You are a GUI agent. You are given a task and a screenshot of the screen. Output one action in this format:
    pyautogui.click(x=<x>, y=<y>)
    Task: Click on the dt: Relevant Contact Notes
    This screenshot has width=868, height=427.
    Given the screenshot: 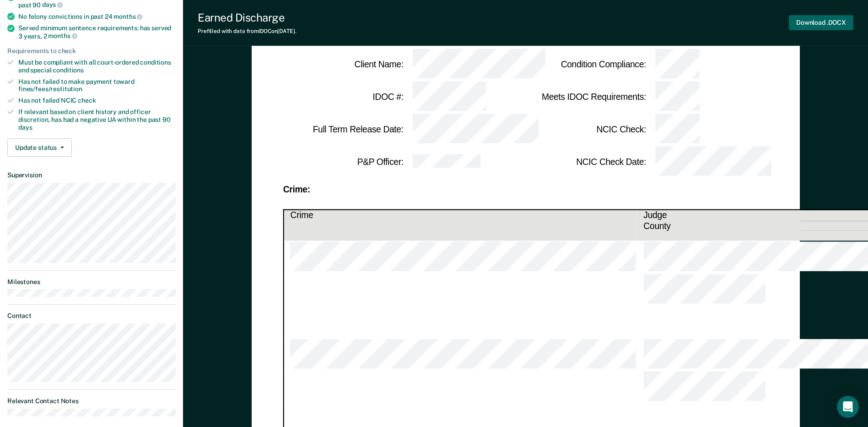 What is the action you would take?
    pyautogui.click(x=92, y=401)
    